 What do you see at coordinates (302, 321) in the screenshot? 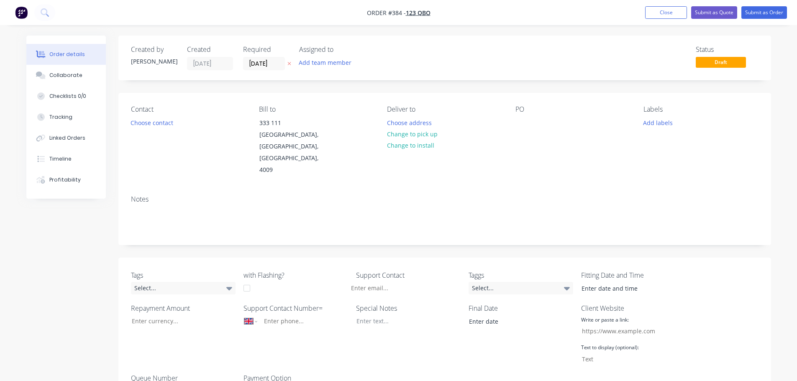
I see `input: Enter phone...` at bounding box center [302, 321].